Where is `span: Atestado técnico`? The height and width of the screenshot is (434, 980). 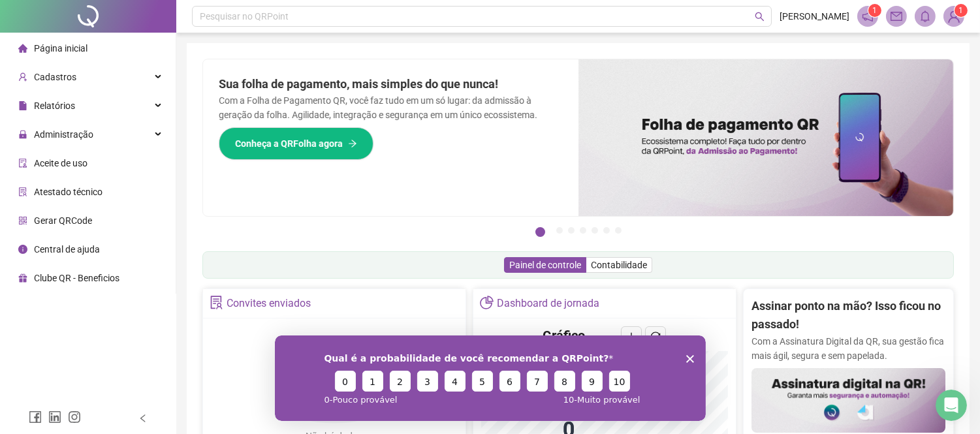
span: Atestado técnico is located at coordinates (68, 192).